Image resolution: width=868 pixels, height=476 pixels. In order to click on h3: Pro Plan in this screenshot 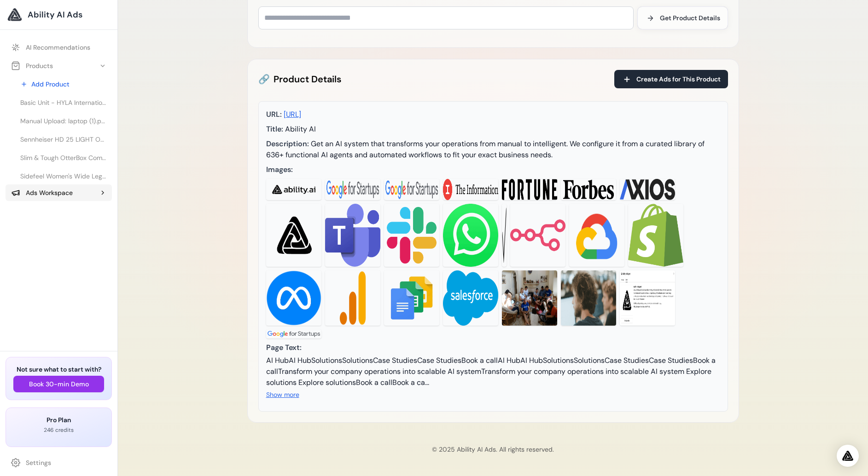, I will do `click(58, 420)`.